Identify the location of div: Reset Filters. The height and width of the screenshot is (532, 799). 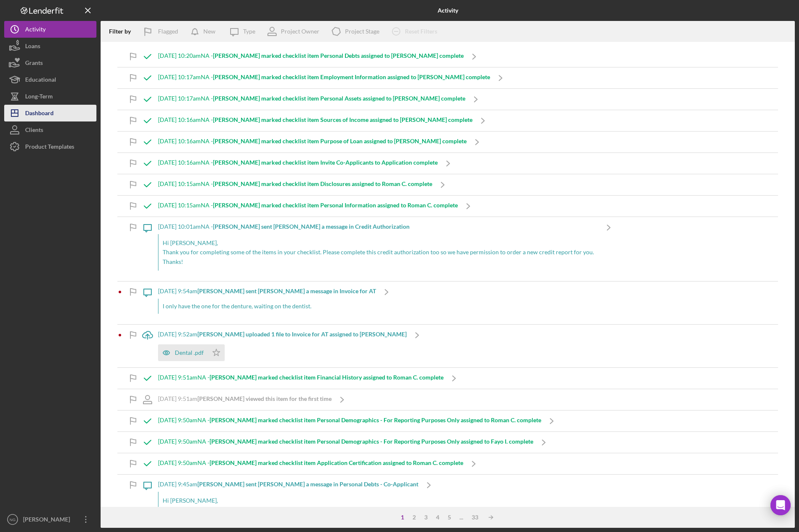
(421, 31).